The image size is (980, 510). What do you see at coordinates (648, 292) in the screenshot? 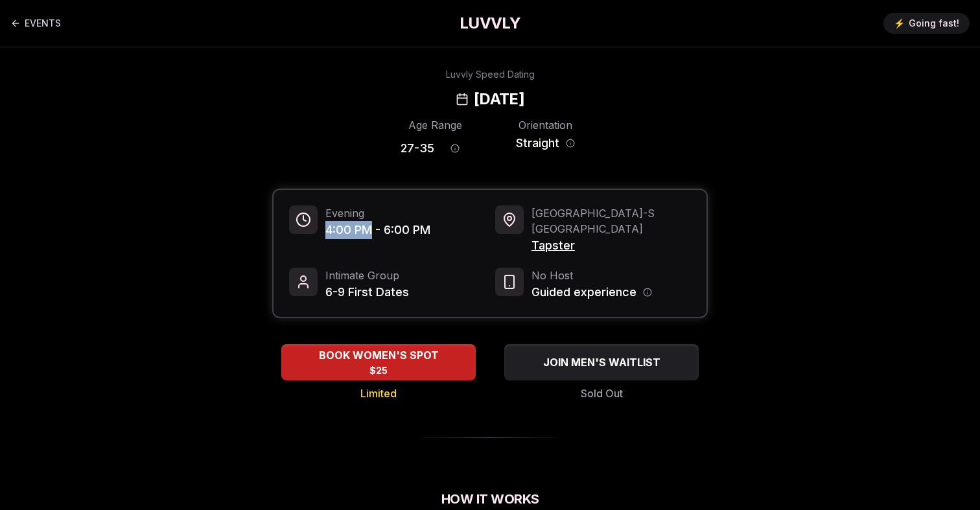
I see `button: Host information` at bounding box center [648, 292].